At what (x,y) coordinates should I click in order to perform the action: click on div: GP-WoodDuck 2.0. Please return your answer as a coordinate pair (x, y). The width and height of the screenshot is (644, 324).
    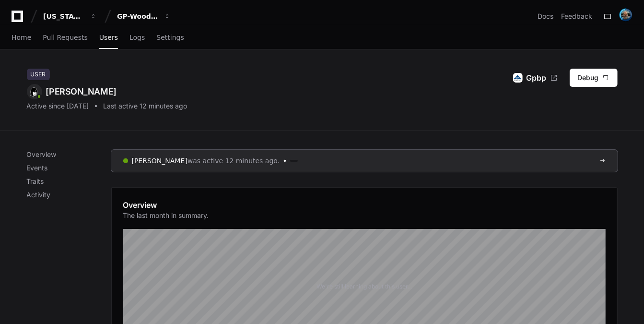
    Looking at the image, I should click on (138, 16).